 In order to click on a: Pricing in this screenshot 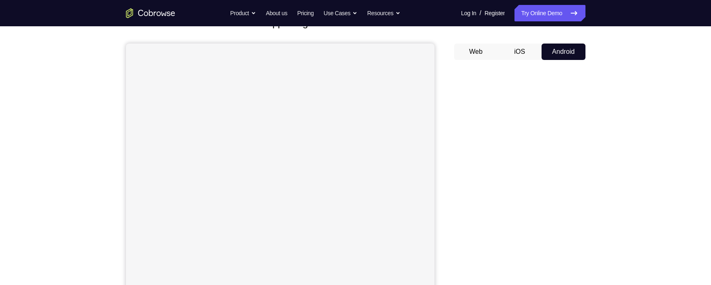, I will do `click(305, 13)`.